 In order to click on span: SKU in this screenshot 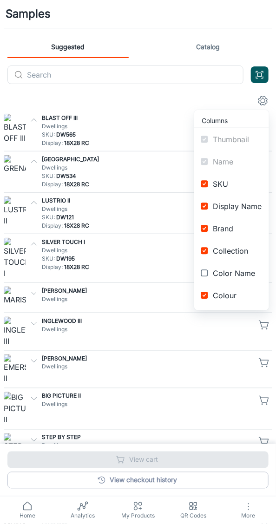, I will do `click(237, 184)`.